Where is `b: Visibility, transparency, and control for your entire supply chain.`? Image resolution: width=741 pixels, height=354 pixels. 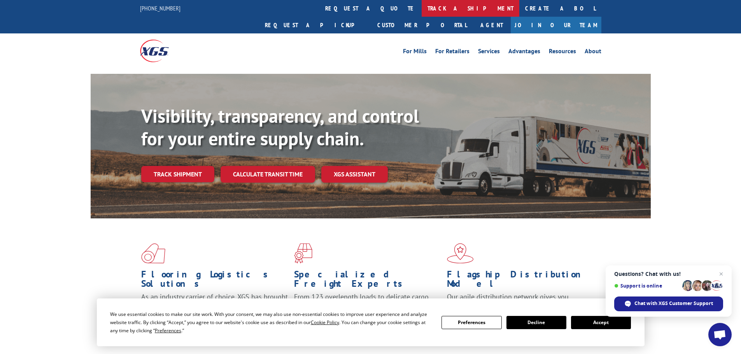 b: Visibility, transparency, and control for your entire supply chain. is located at coordinates (280, 127).